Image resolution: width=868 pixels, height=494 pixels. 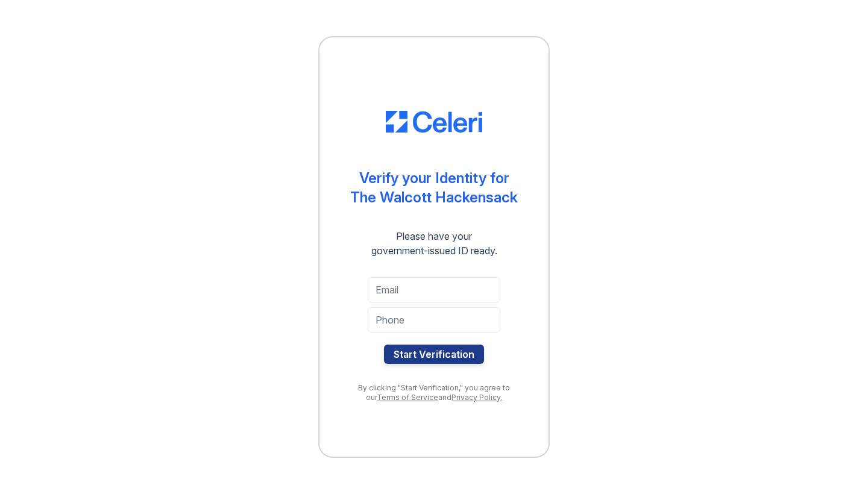 What do you see at coordinates (434, 355) in the screenshot?
I see `button: Start Verification` at bounding box center [434, 355].